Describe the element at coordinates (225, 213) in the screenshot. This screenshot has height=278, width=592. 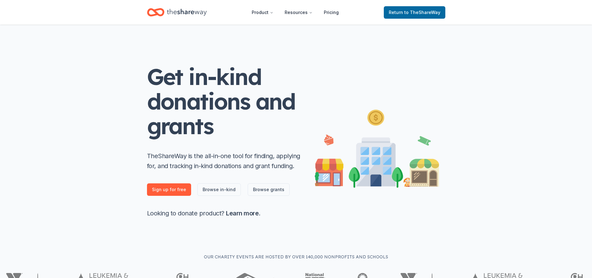
I see `p: Looking to donate product? .` at that location.